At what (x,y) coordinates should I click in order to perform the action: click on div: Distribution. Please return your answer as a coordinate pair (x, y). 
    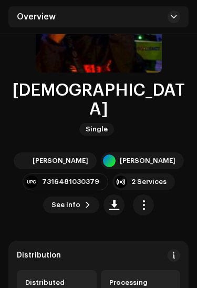
    Looking at the image, I should click on (39, 255).